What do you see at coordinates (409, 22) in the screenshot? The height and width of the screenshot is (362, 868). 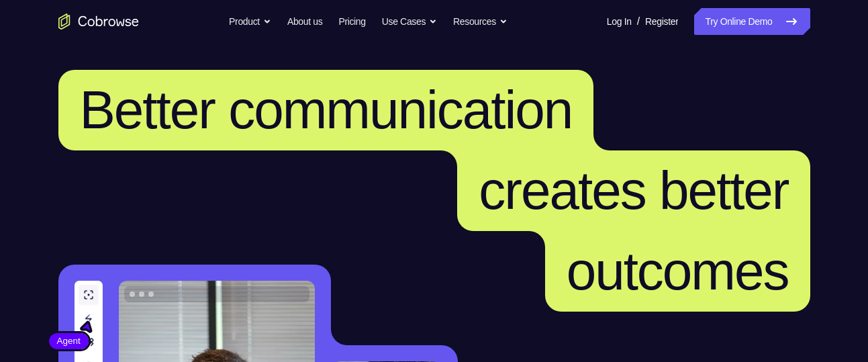 I see `button: Use Cases` at bounding box center [409, 22].